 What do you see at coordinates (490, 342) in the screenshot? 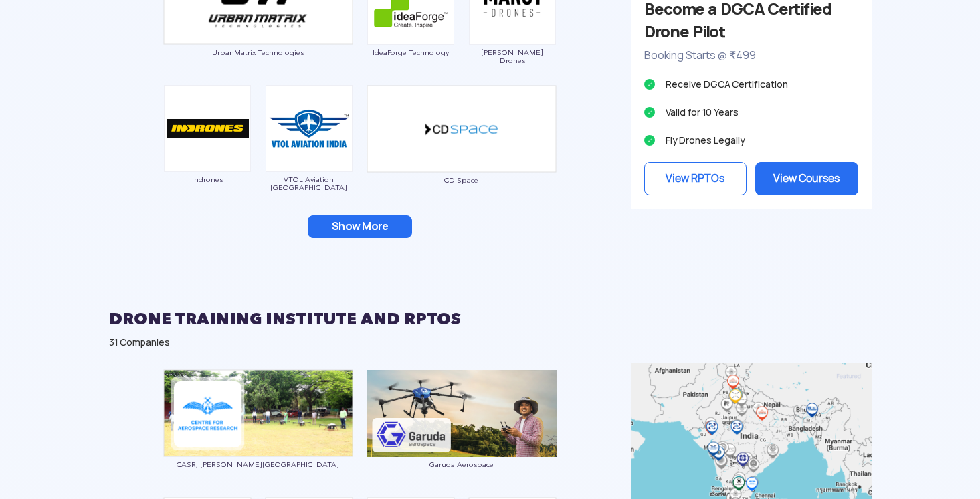
I see `div: 31 Companies` at bounding box center [490, 342].